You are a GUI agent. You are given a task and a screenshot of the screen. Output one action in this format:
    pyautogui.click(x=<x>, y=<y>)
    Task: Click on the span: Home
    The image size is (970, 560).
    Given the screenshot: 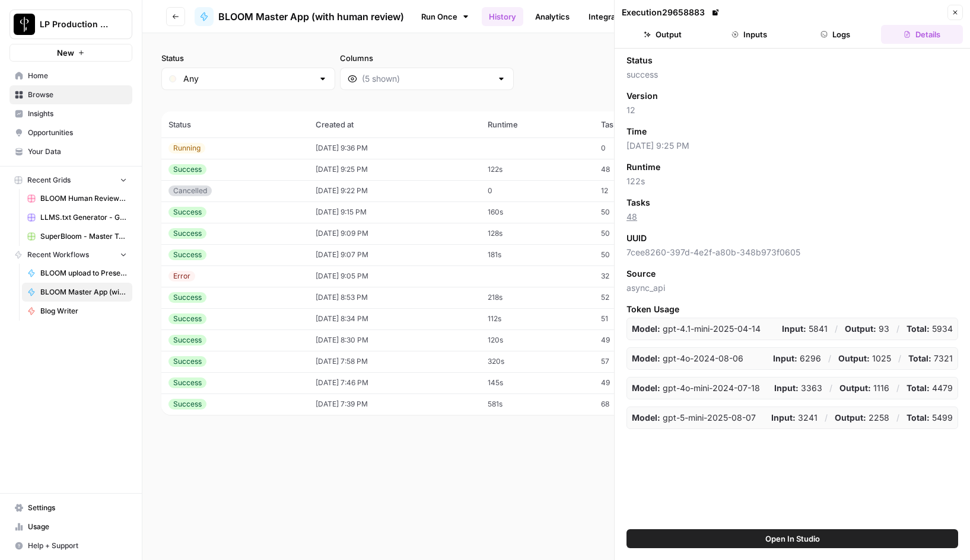 What is the action you would take?
    pyautogui.click(x=77, y=76)
    